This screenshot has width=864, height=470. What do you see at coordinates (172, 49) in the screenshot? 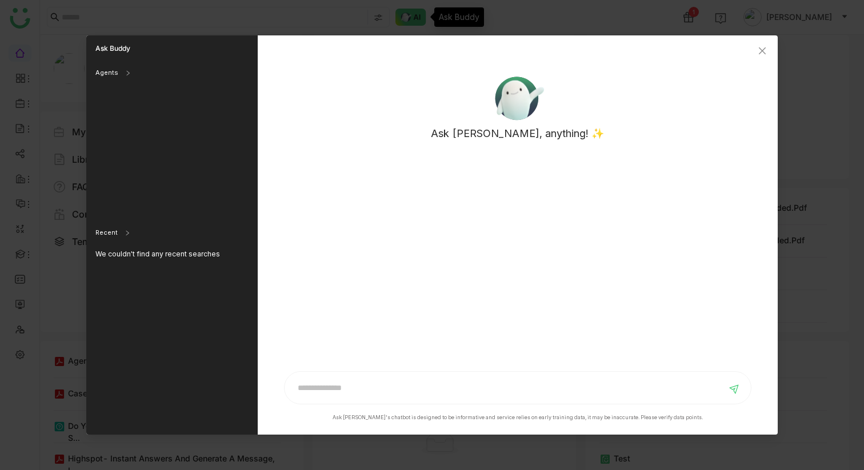
I see `div: Ask Buddy` at bounding box center [172, 49].